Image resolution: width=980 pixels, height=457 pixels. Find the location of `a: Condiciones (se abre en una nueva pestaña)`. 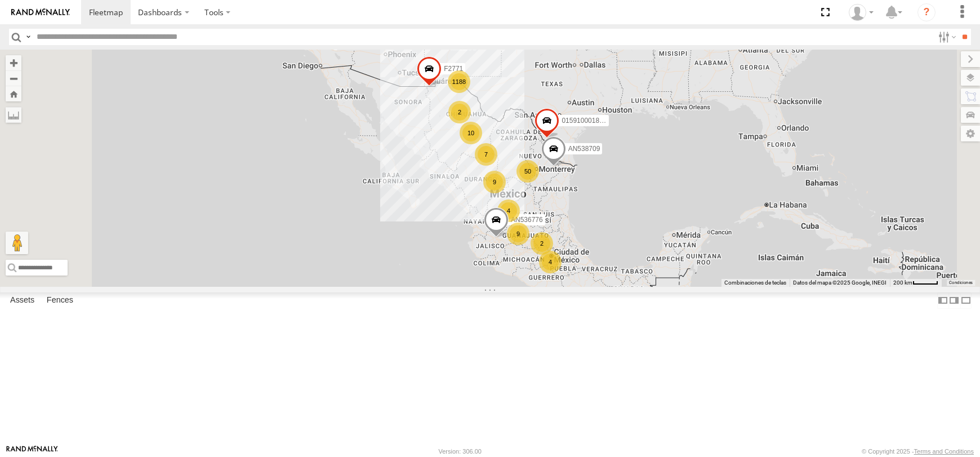

a: Condiciones (se abre en una nueva pestaña) is located at coordinates (961, 283).